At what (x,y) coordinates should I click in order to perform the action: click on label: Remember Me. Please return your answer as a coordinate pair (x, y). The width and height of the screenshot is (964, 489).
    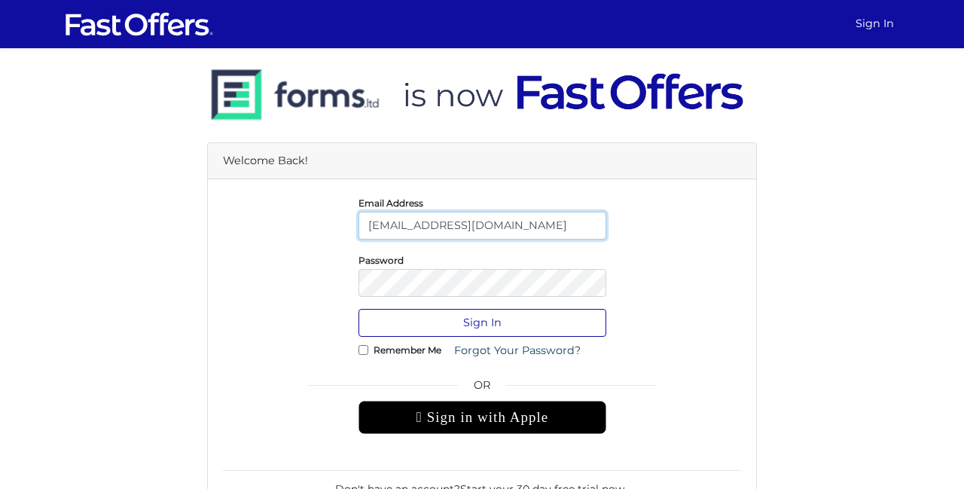
    Looking at the image, I should click on (408, 350).